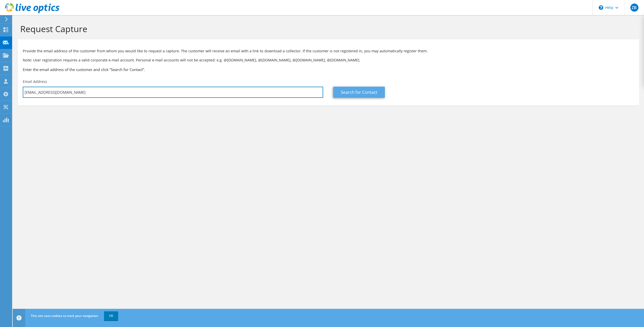 This screenshot has width=644, height=327. What do you see at coordinates (35, 82) in the screenshot?
I see `label: Email Address` at bounding box center [35, 82].